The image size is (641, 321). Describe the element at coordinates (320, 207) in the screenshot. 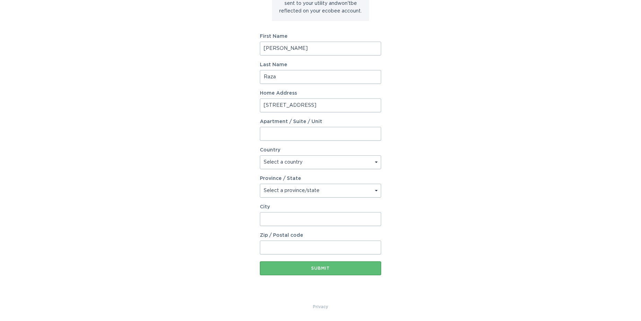

I see `label: City` at that location.